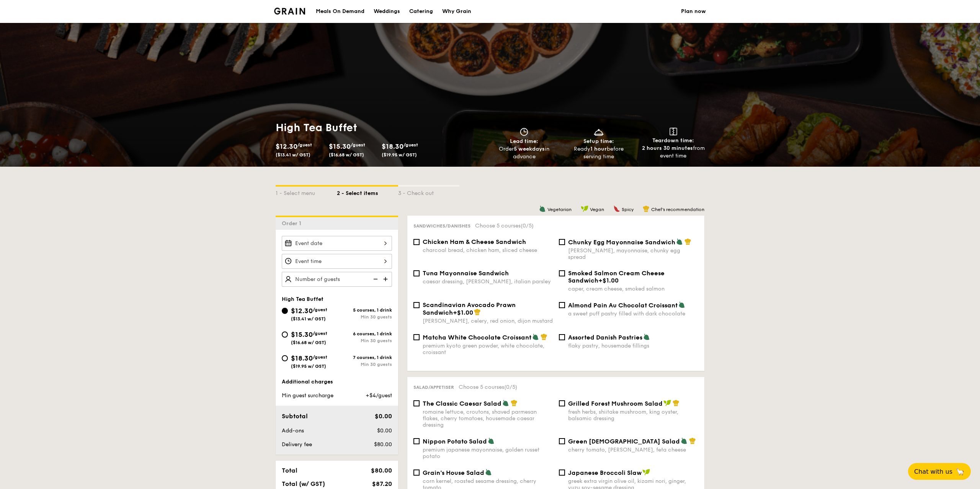  What do you see at coordinates (527, 226) in the screenshot?
I see `span: (0/5)` at bounding box center [527, 226].